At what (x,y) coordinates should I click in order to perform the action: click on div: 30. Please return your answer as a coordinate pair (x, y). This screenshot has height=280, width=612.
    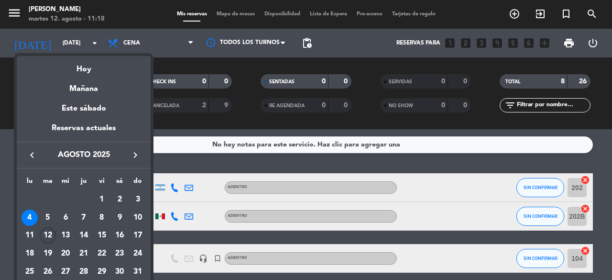
    Looking at the image, I should click on (120, 272).